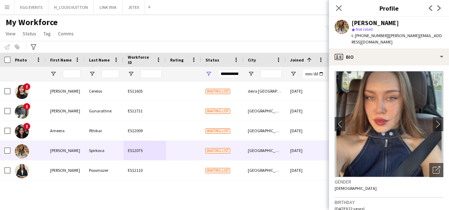  What do you see at coordinates (151, 74) in the screenshot?
I see `input: Workforce ID Filter Input` at bounding box center [151, 74].